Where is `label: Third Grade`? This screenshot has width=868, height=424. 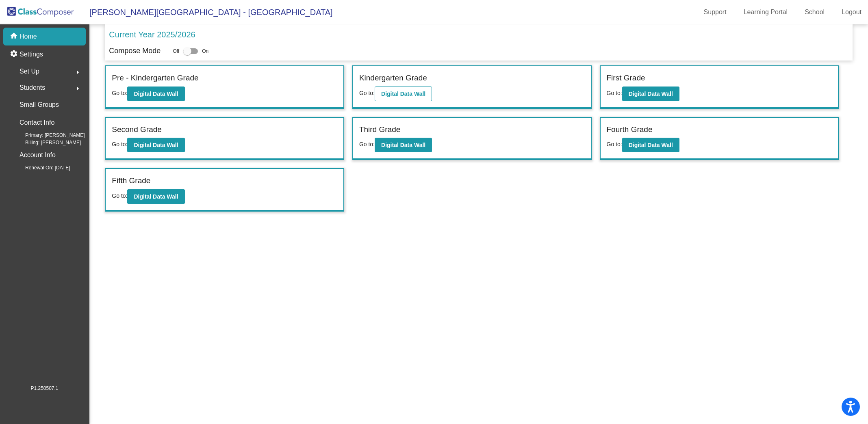
label: Third Grade is located at coordinates (380, 130).